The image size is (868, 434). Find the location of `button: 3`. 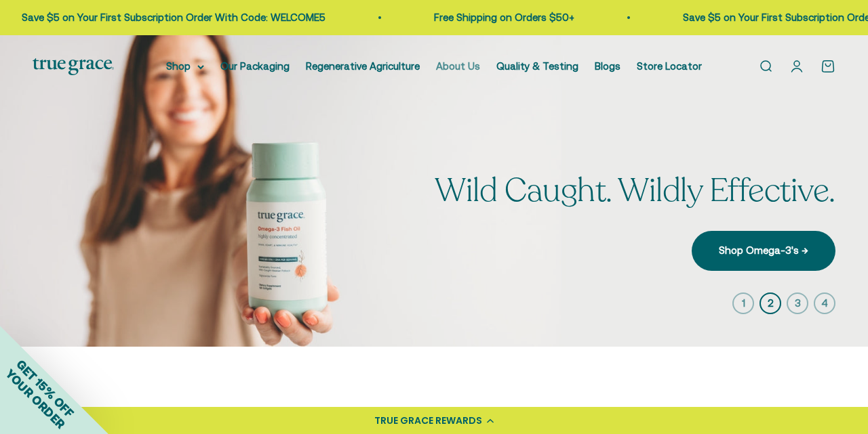

button: 3 is located at coordinates (798, 304).